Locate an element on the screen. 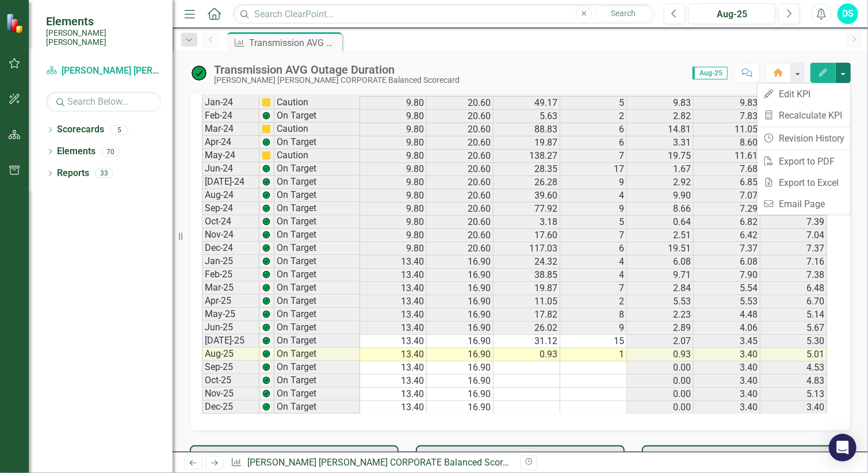  td: 8.66 is located at coordinates (660, 208).